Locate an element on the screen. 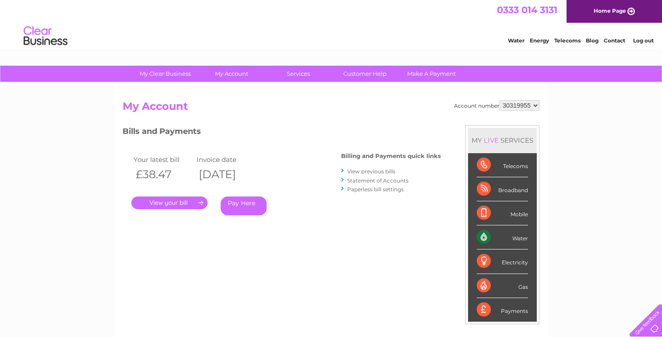 This screenshot has height=337, width=662. a: My Account is located at coordinates (232, 74).